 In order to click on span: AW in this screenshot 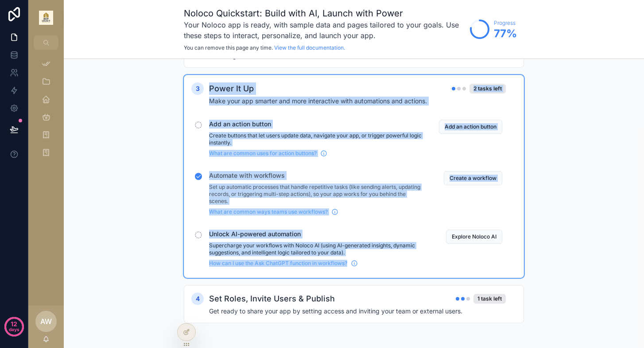, I will do `click(46, 321)`.